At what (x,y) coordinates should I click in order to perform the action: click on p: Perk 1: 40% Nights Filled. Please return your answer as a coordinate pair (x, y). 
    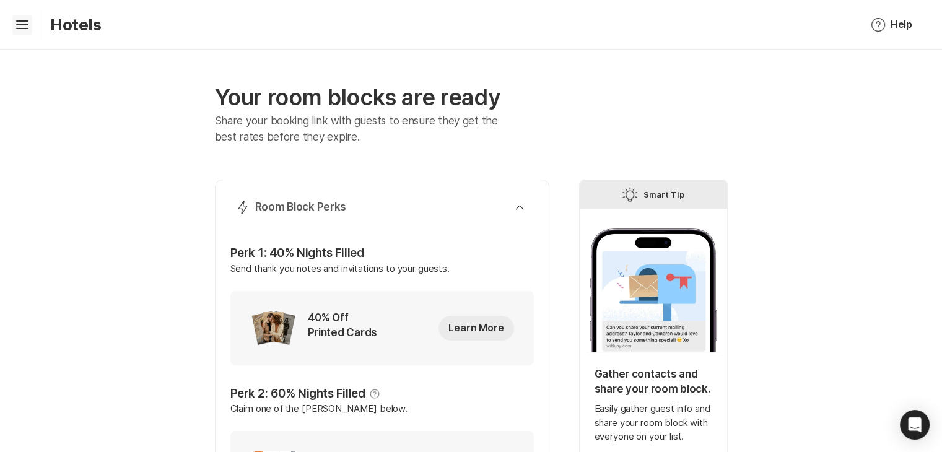
    Looking at the image, I should click on (382, 253).